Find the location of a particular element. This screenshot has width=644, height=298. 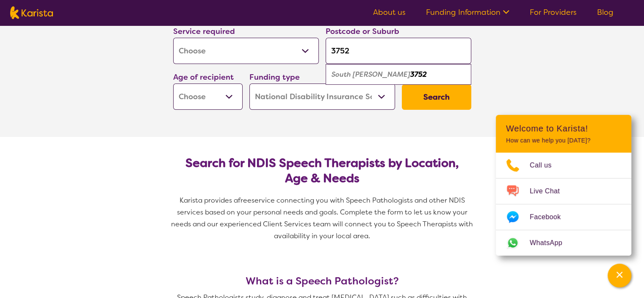

div: South Morang 3752 is located at coordinates (398, 74).